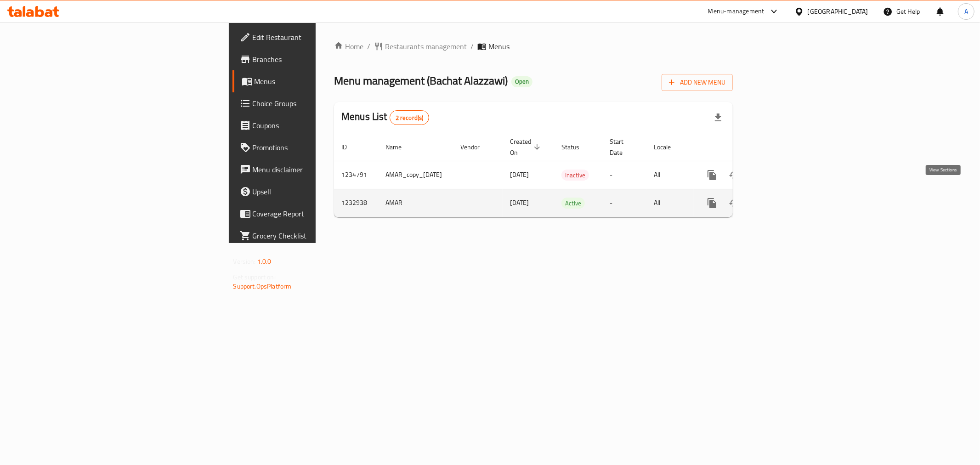 This screenshot has height=465, width=980. I want to click on span: Inactive, so click(575, 175).